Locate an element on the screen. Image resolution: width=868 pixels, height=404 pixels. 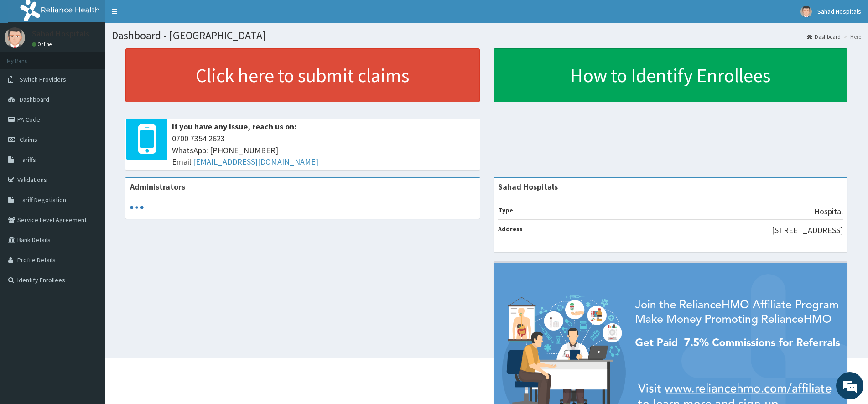
a: Dashboard is located at coordinates (824, 36).